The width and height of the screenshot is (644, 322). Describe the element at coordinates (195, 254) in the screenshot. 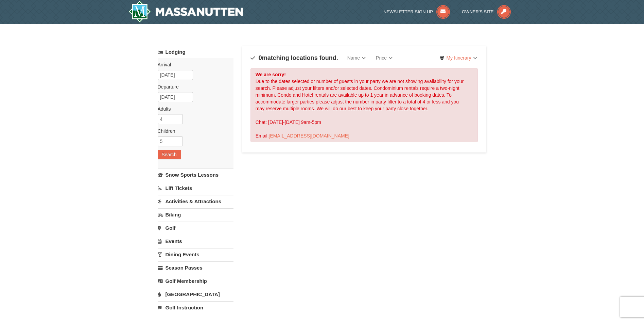

I see `a: Dining Events` at that location.